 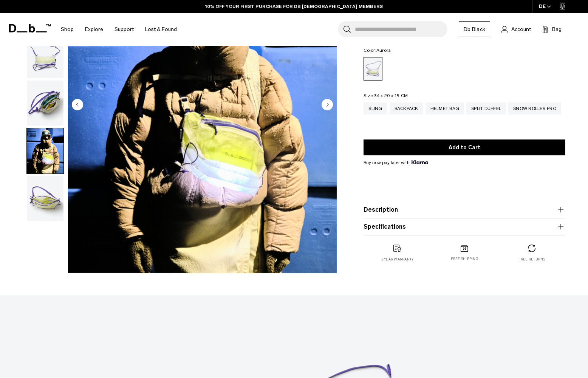 What do you see at coordinates (67, 29) in the screenshot?
I see `a: Shop` at bounding box center [67, 29].